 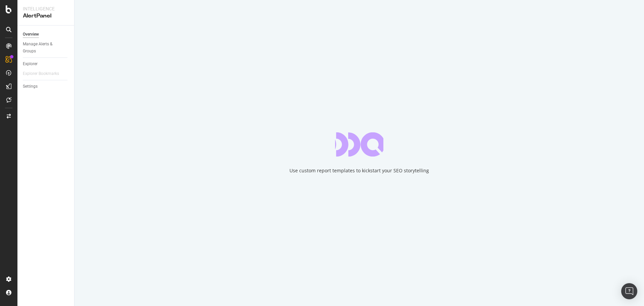 I want to click on div: Open Intercom Messenger, so click(x=629, y=291).